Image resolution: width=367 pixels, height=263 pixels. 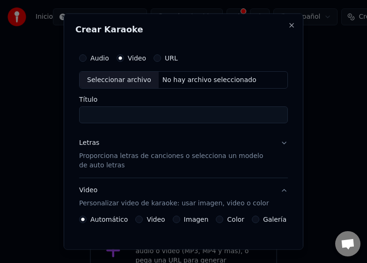 What do you see at coordinates (209, 80) in the screenshot?
I see `div: No hay archivo seleccionado` at bounding box center [209, 80].